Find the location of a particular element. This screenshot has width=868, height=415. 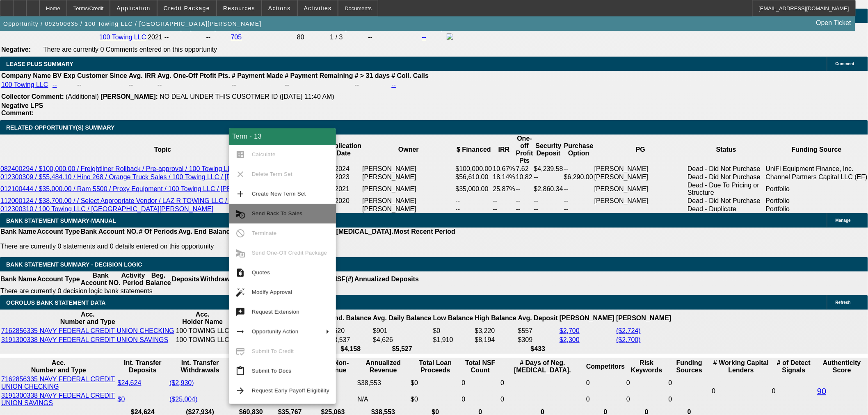

td: N/A is located at coordinates (383, 399).